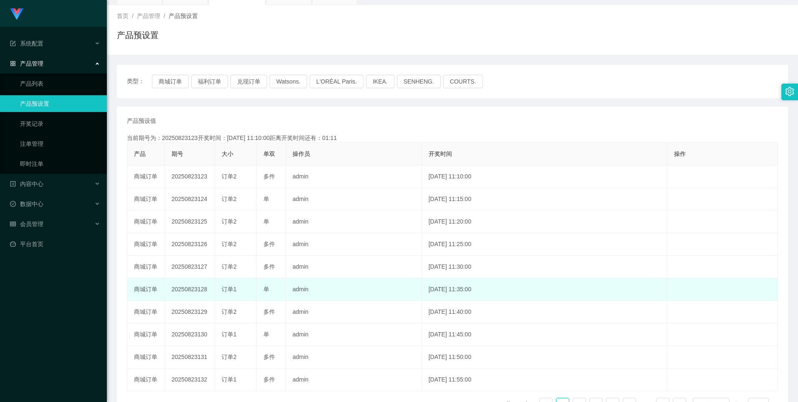 This screenshot has width=798, height=402. Describe the element at coordinates (123, 16) in the screenshot. I see `span: 首页` at that location.